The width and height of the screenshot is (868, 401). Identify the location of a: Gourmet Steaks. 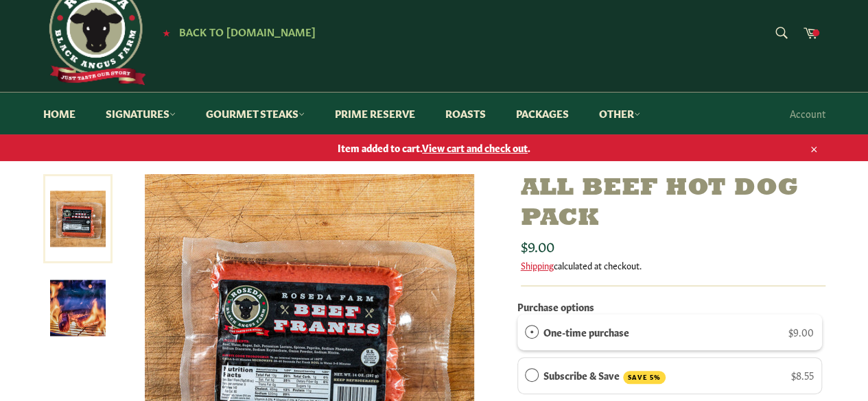
(255, 113).